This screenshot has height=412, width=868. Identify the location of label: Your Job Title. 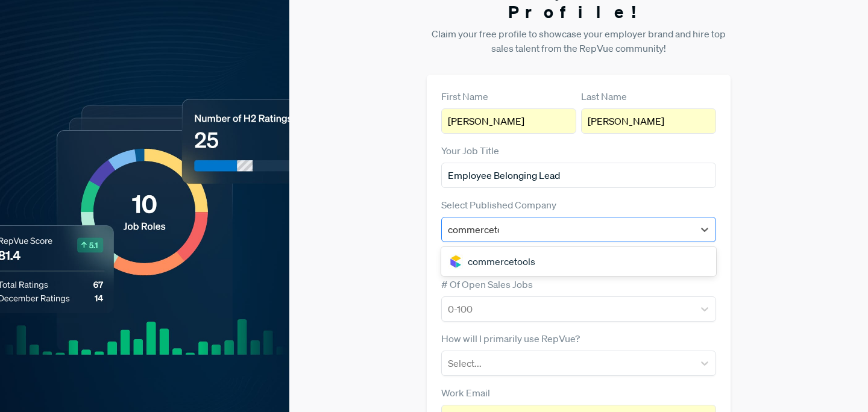
(470, 151).